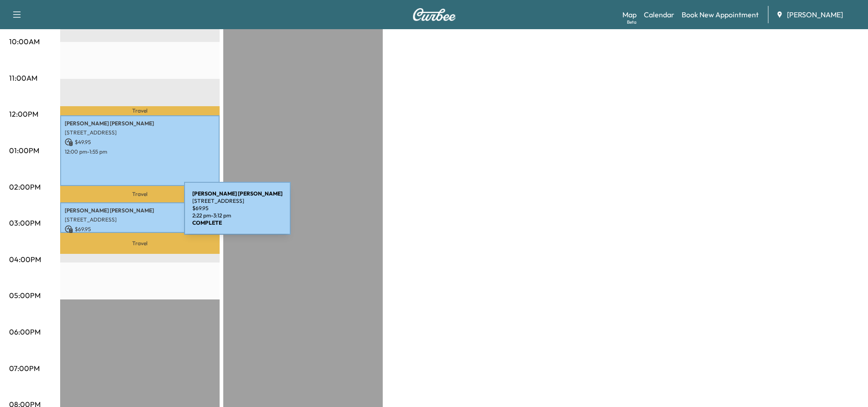  I want to click on p: 12:00 pm - 1:55 pm, so click(140, 152).